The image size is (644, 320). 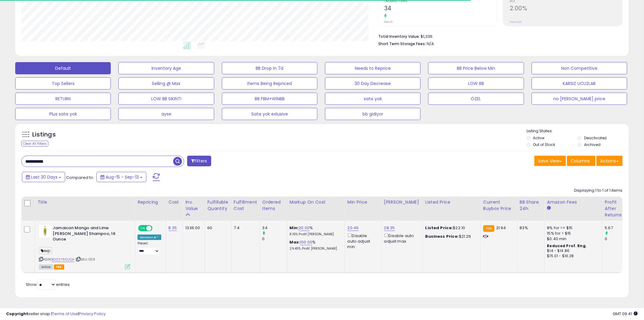 What do you see at coordinates (402, 43) in the screenshot?
I see `b: Short Term Storage Fees:` at bounding box center [402, 43].